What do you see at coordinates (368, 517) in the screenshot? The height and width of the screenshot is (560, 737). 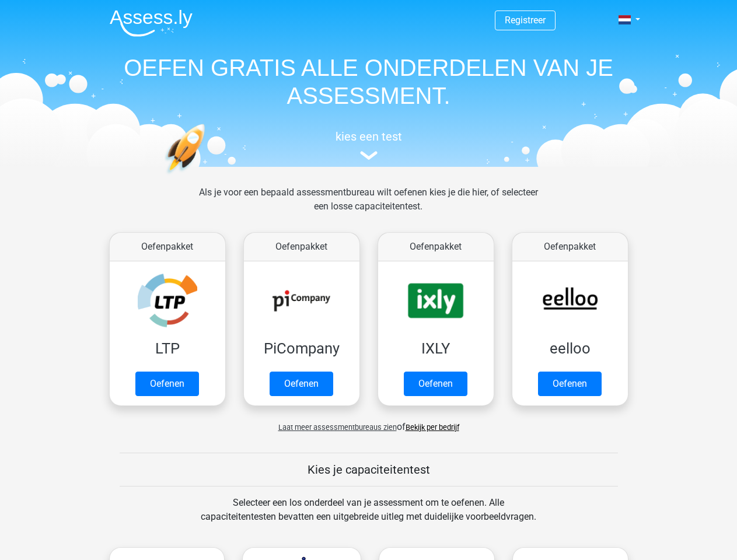 I see `div: Selecteer een los onderdeel van je assessment om te oefenen. Alle capaciteitentesten bevatten een...` at bounding box center [368, 517].